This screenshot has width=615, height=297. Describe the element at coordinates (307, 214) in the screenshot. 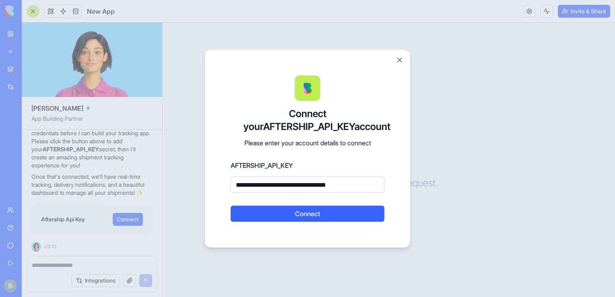

I see `button: Connect` at that location.